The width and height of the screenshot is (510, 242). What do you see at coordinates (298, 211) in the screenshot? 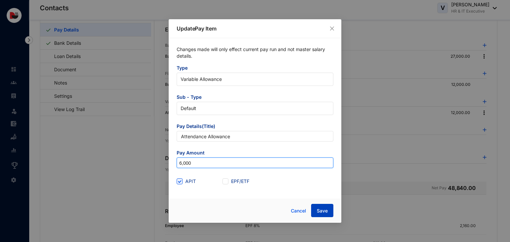
I see `span: Cancel` at bounding box center [298, 211].